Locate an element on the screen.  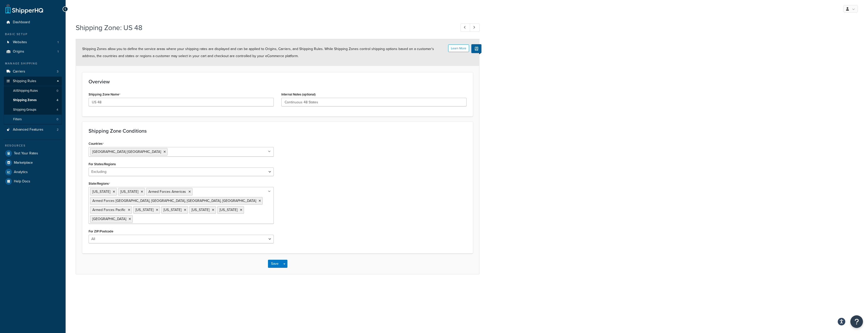
div: Resources is located at coordinates (33, 145).